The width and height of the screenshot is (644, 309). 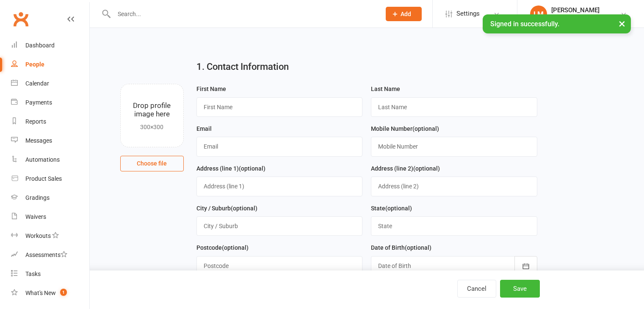 What do you see at coordinates (152, 163) in the screenshot?
I see `button: Choose file` at bounding box center [152, 163].